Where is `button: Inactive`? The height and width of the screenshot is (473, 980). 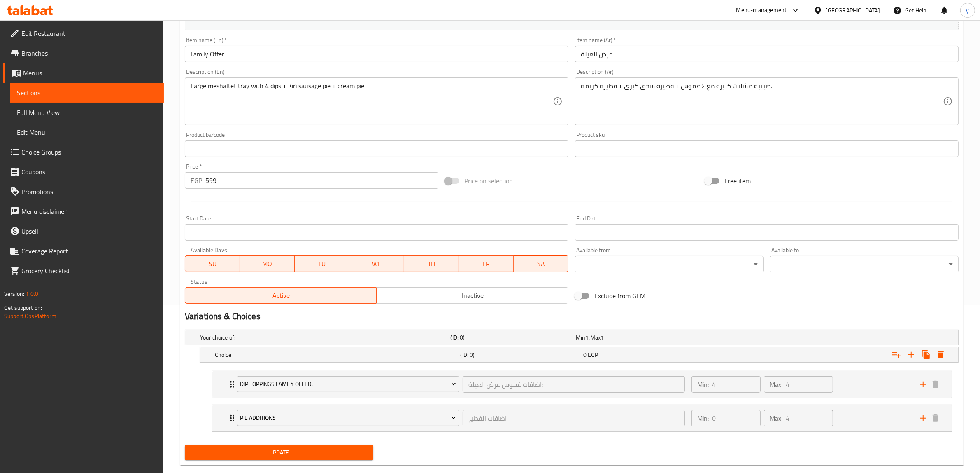
button: Inactive is located at coordinates (472, 295).